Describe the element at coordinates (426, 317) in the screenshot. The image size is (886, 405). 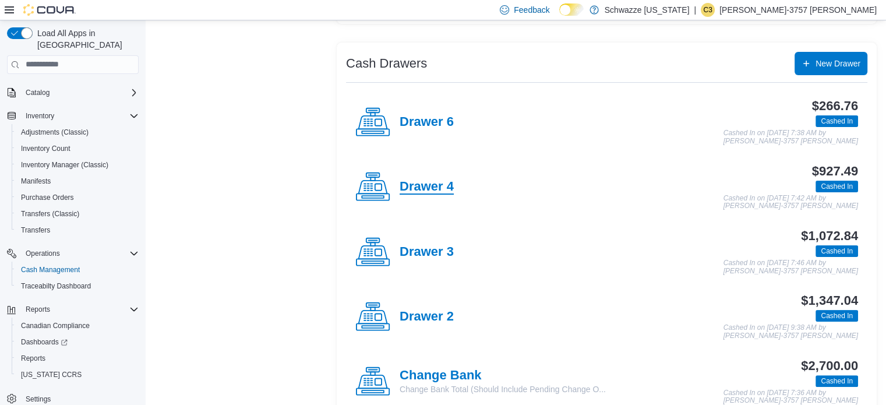
I see `h4: Drawer 2` at that location.